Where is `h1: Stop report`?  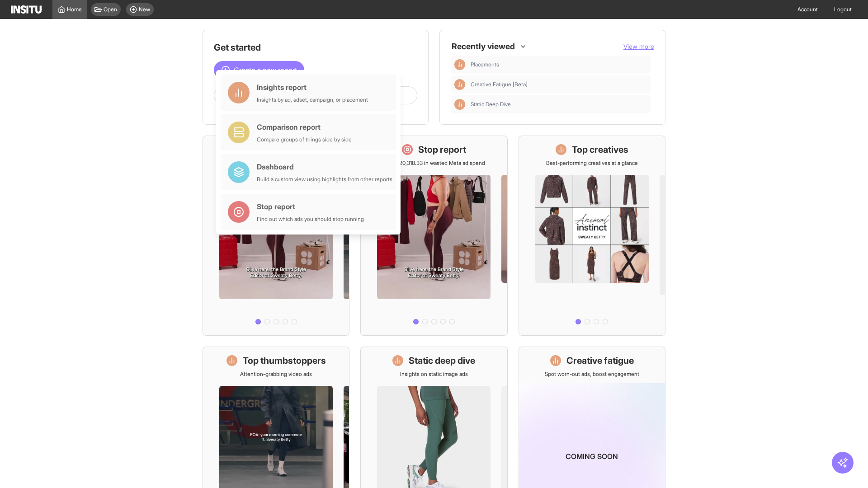
h1: Stop report is located at coordinates (442, 150).